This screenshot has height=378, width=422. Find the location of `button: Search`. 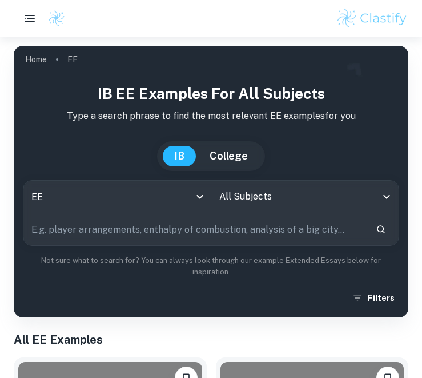

button: Search is located at coordinates (381, 229).